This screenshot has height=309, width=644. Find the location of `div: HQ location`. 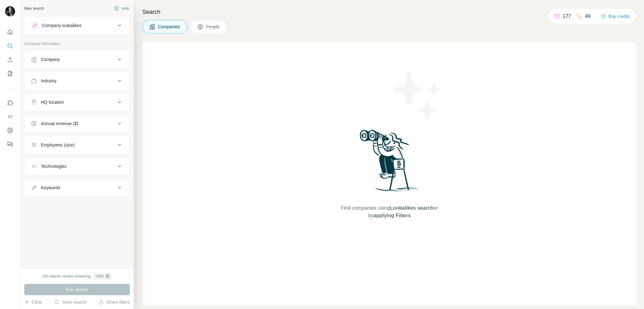

div: HQ location is located at coordinates (52, 102).